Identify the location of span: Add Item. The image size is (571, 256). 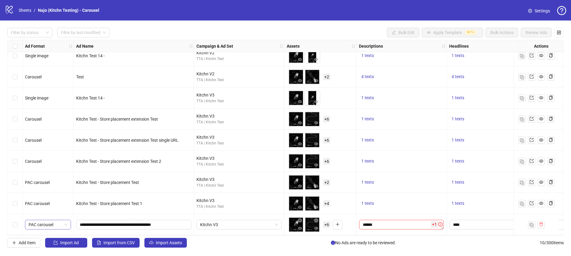
(27, 242).